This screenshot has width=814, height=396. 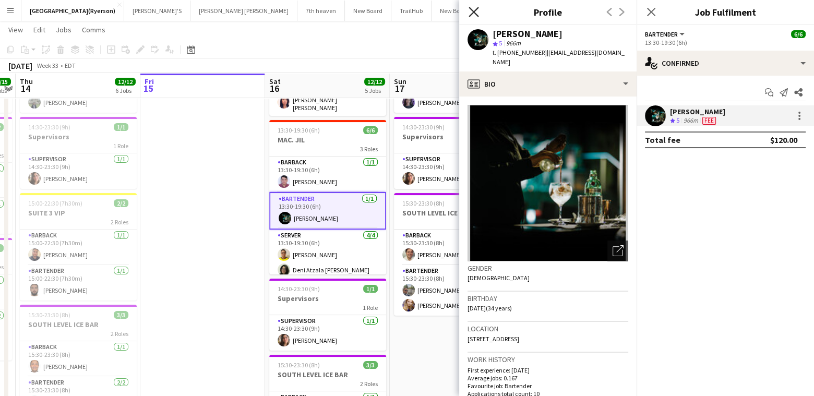 What do you see at coordinates (275, 81) in the screenshot?
I see `span: Sat` at bounding box center [275, 81].